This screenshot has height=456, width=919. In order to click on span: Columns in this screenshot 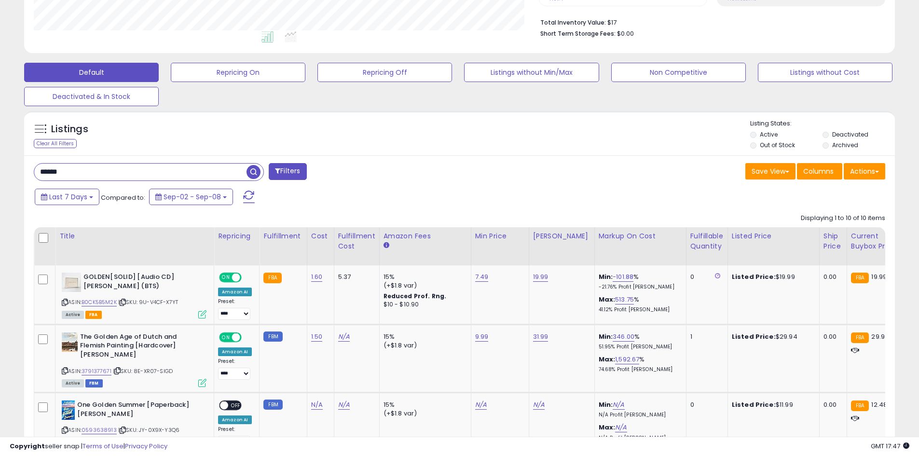, I will do `click(818, 171)`.